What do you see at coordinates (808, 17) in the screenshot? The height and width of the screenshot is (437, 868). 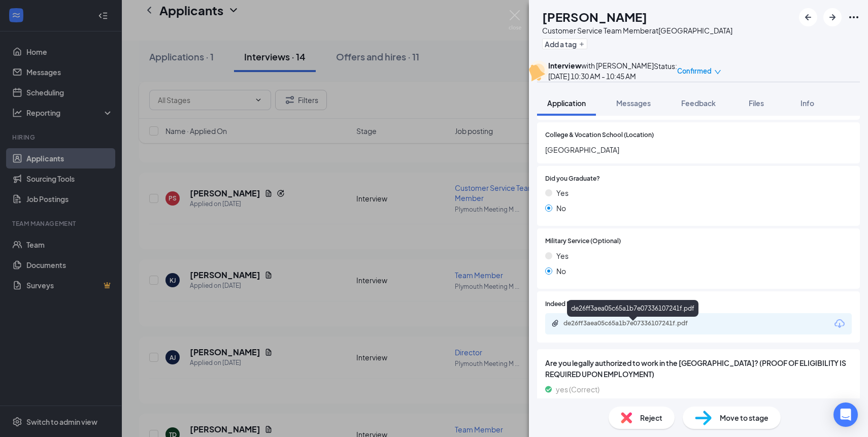 I see `svg: ArrowLeftNew` at bounding box center [808, 17].